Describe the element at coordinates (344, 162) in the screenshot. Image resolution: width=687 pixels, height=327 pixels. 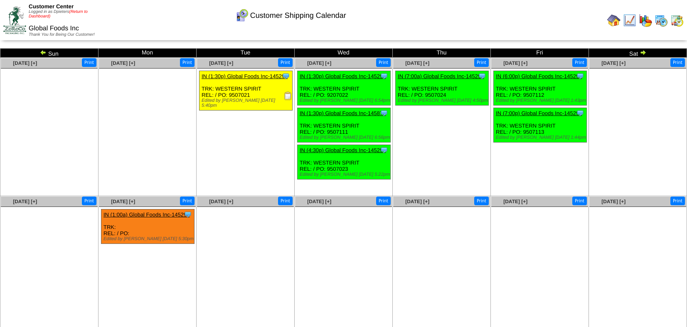
I see `div: TRK: WESTERN SPIRIT REL: / PO: 9507023` at that location.